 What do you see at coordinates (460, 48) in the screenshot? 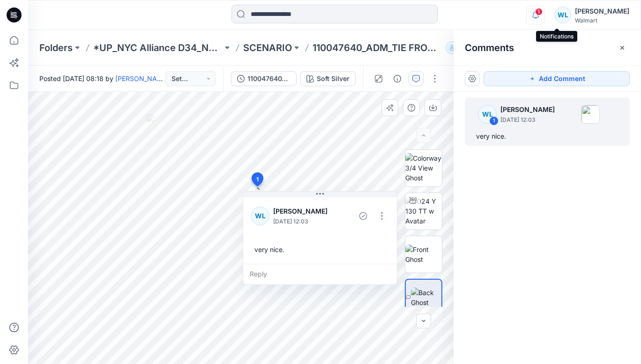
I see `button: 13` at bounding box center [460, 48].